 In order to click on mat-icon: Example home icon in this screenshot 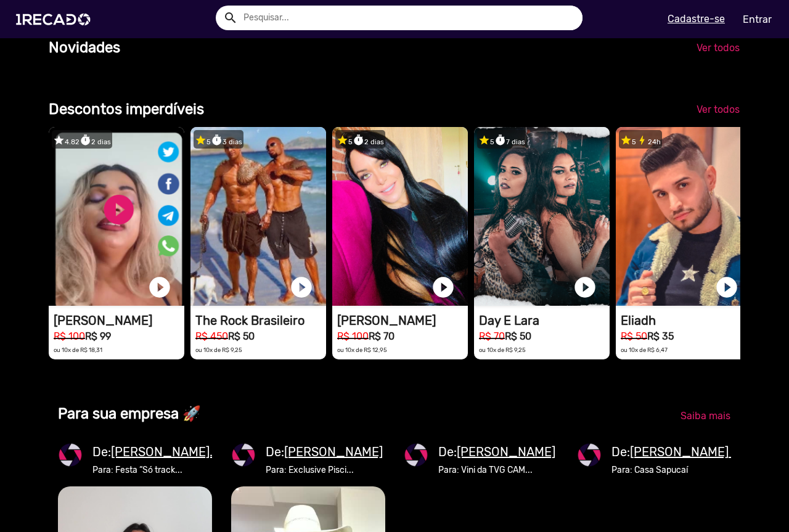, I will do `click(230, 18)`.